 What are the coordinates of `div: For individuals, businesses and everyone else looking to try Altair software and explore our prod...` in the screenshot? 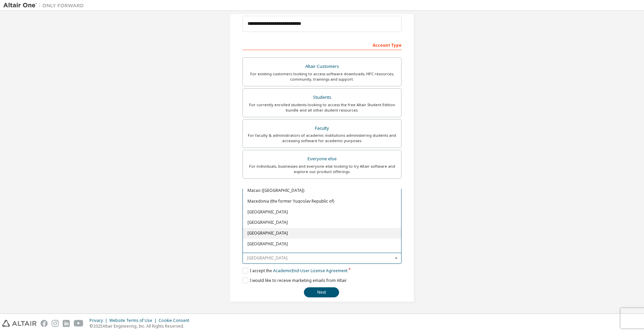 It's located at (322, 169).